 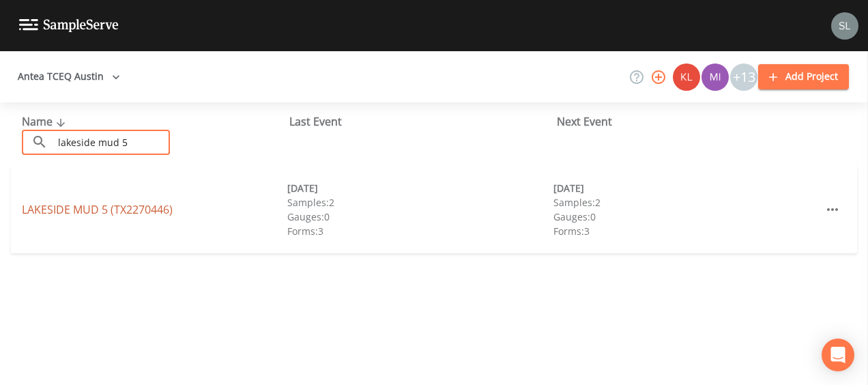 I want to click on img: a1ea4ff7c53760f38bef77ef7c6649bf, so click(x=715, y=77).